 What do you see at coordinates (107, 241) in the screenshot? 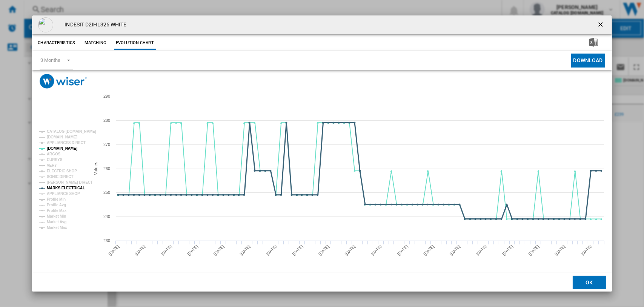
I see `tspan: 230` at bounding box center [107, 241].